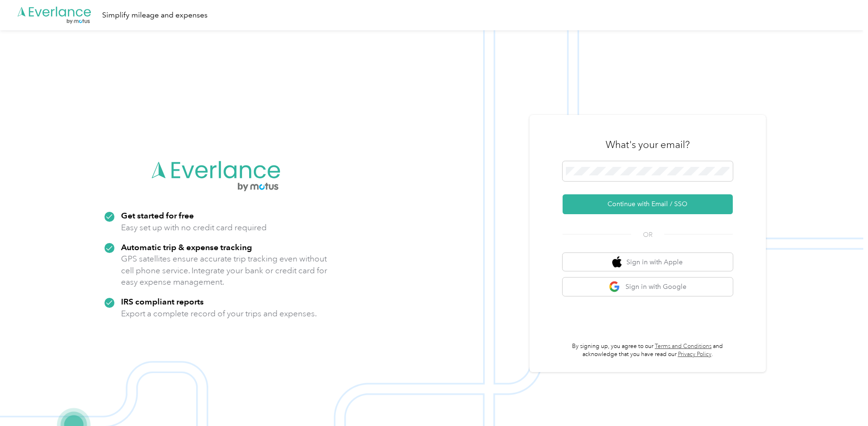  I want to click on strong: Get started for free, so click(157, 215).